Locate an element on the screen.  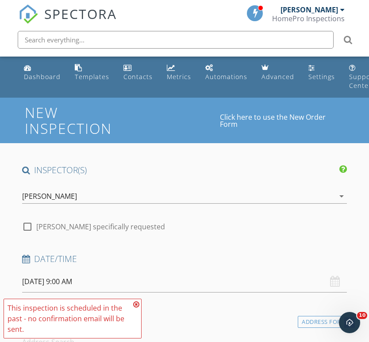
span: SPECTORA is located at coordinates (80, 14).